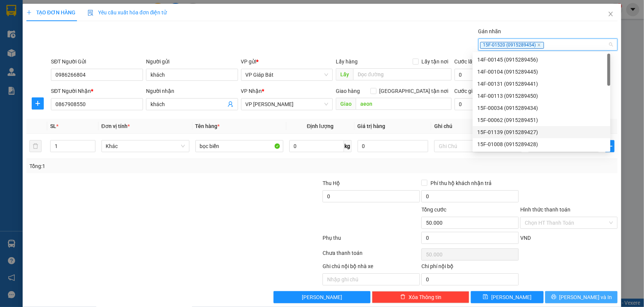 This screenshot has height=307, width=644. Describe the element at coordinates (348, 146) in the screenshot. I see `span: kg` at that location.